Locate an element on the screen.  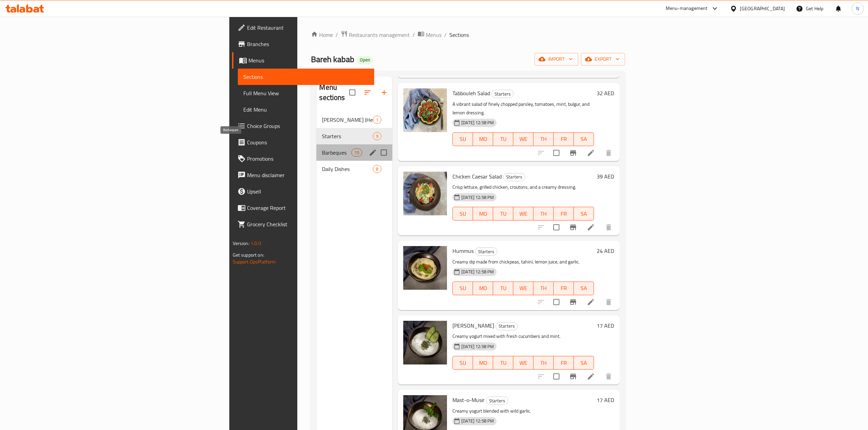
a: Edit Restaurant is located at coordinates (303, 28).